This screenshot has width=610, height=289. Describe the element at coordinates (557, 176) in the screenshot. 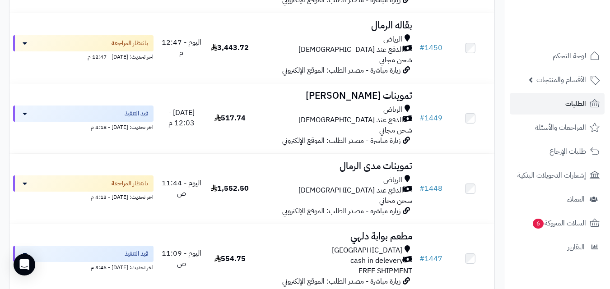

I see `a: إشعارات التحويلات البنكية` at that location.